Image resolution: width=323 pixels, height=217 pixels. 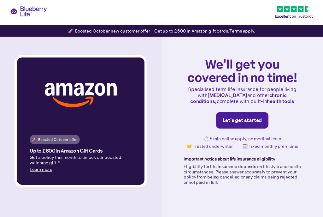 I want to click on div: 🚀 Boosted October new customer offer - Get up to £600 in Amazon gift cards., so click(x=162, y=31).